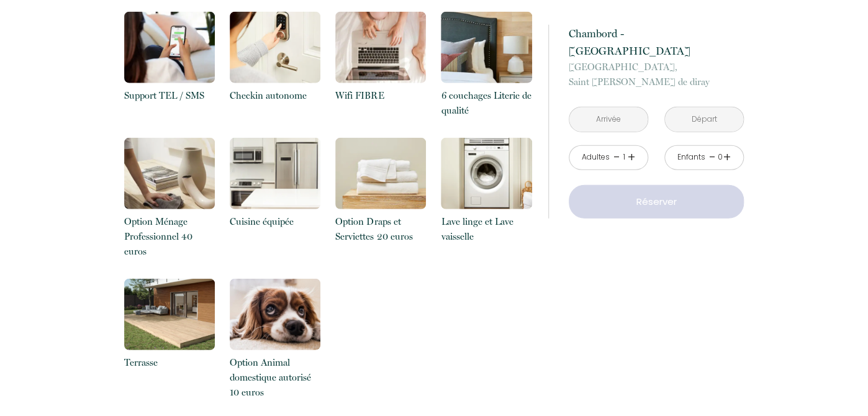  I want to click on div: 0, so click(720, 157).